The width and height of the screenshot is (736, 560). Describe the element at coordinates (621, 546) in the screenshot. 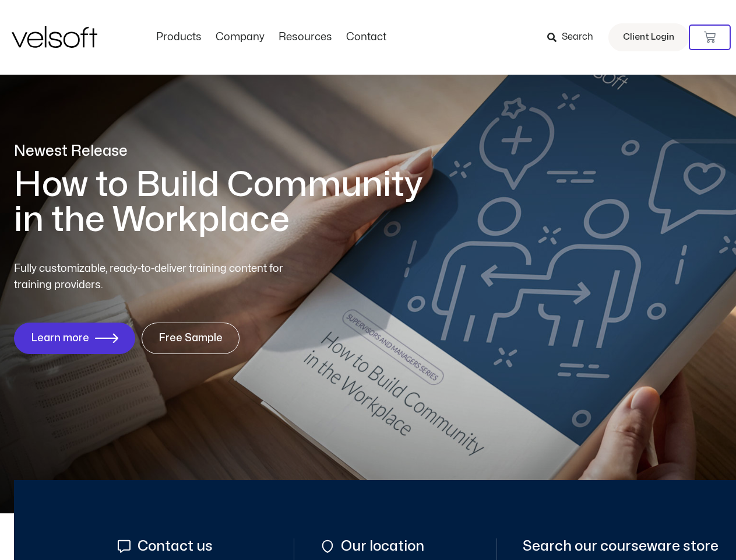

I see `span: Search our courseware store` at that location.